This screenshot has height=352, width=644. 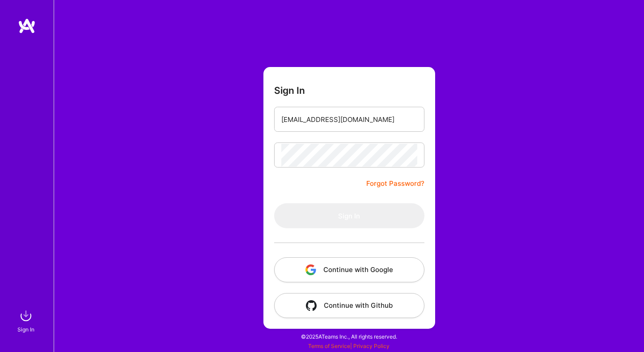 I want to click on input: Email..., so click(x=349, y=119).